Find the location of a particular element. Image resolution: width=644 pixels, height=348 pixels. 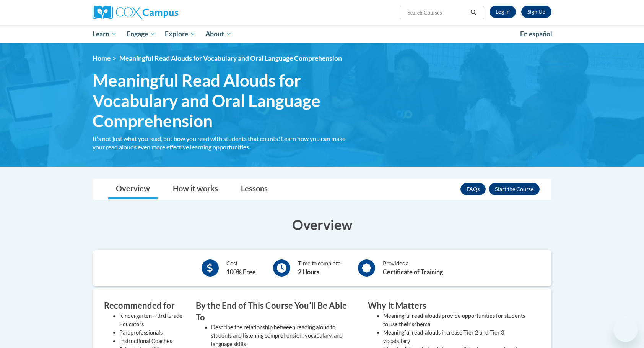

a: How it works is located at coordinates (195, 189).